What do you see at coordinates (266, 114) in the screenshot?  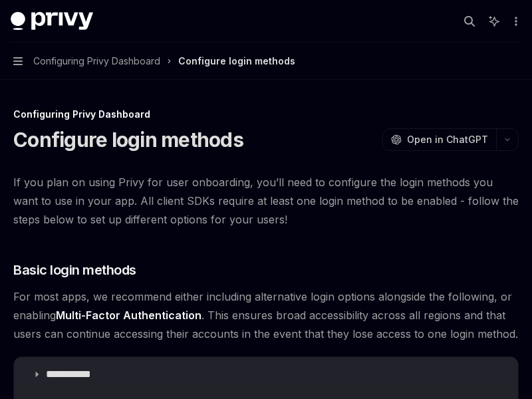 I see `div: Configuring Privy Dashboard` at bounding box center [266, 114].